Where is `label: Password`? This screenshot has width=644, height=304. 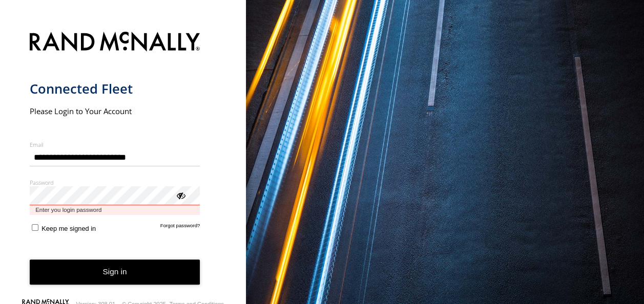 label: Password is located at coordinates (115, 182).